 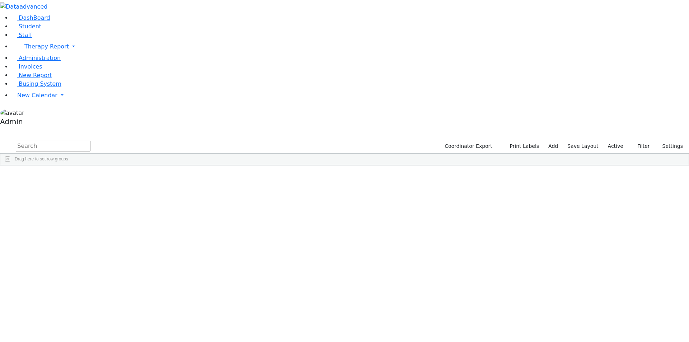 I want to click on span: DashBoard, so click(x=34, y=18).